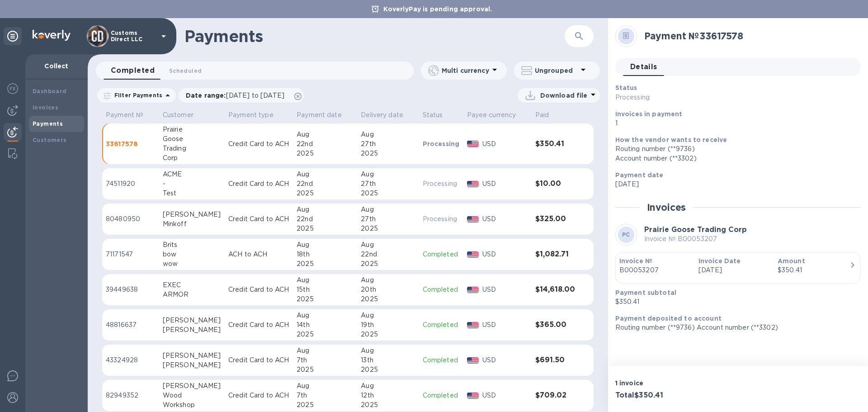  What do you see at coordinates (192, 395) in the screenshot?
I see `div: Wood` at bounding box center [192, 395].